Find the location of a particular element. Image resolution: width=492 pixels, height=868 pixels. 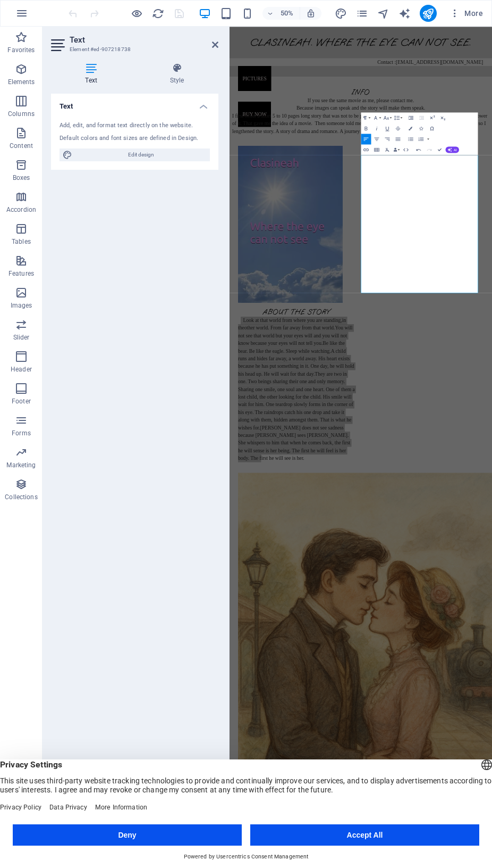

p: Features is located at coordinates (21, 274).